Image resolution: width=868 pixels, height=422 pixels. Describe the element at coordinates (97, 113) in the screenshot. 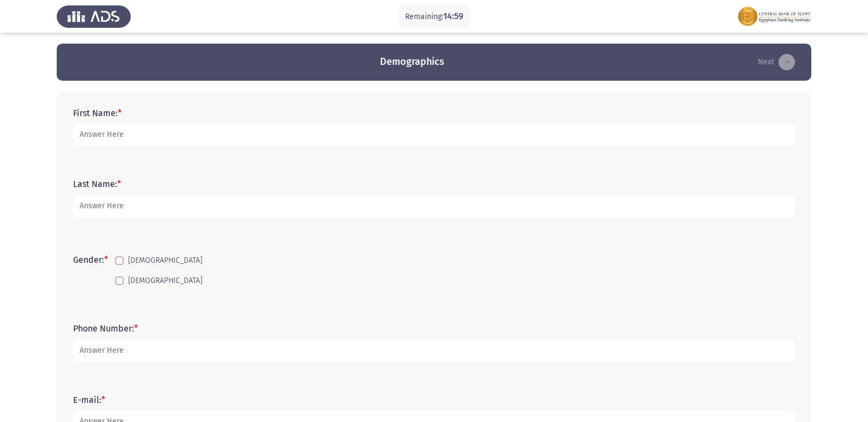

I see `label: First Name:` at that location.